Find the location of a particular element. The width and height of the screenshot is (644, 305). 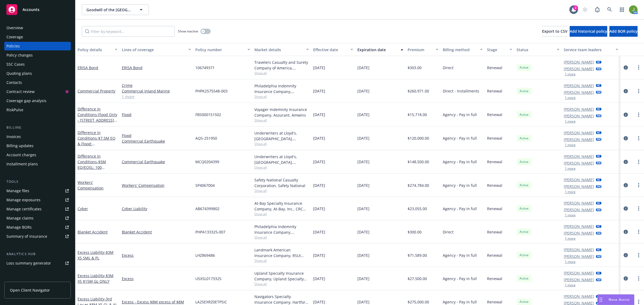

div: Tools is located at coordinates (37, 182).